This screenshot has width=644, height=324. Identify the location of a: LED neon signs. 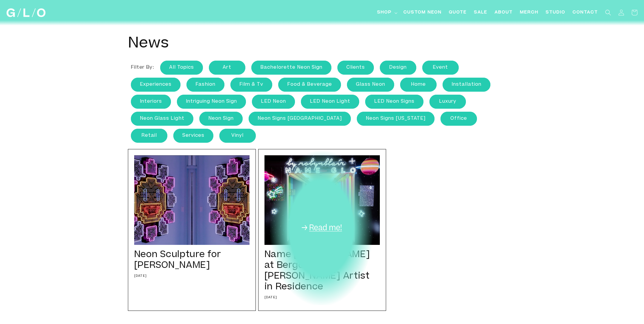
(394, 102).